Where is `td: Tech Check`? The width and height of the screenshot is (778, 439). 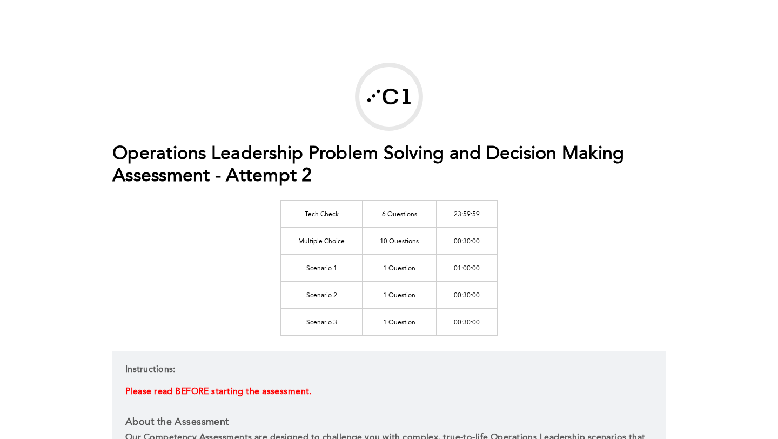
td: Tech Check is located at coordinates (322, 213).